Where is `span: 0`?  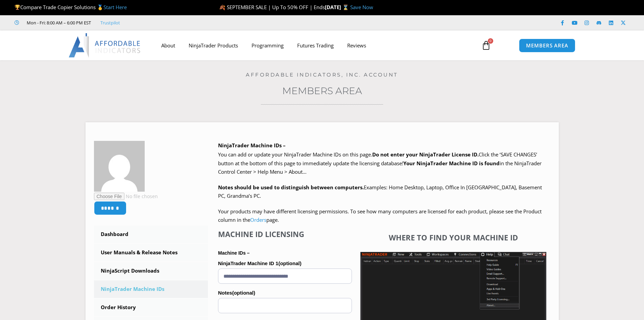
span: 0 is located at coordinates (490, 41).